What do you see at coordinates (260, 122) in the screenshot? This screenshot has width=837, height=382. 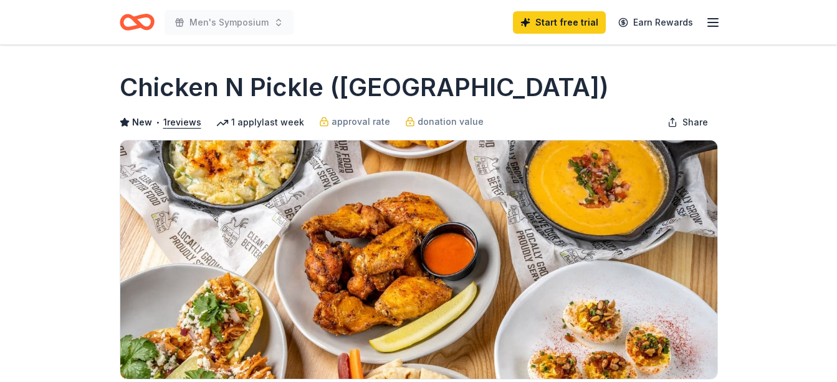 I see `div: 1 apply last week` at bounding box center [260, 122].